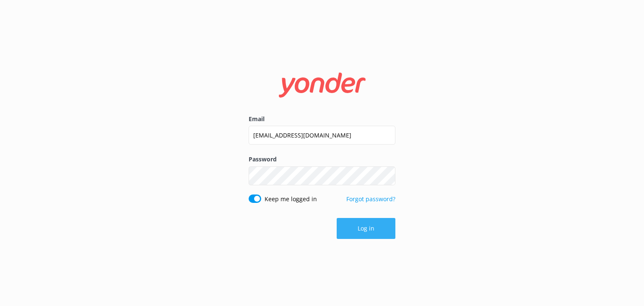  Describe the element at coordinates (371, 199) in the screenshot. I see `a: Forgot password?` at that location.